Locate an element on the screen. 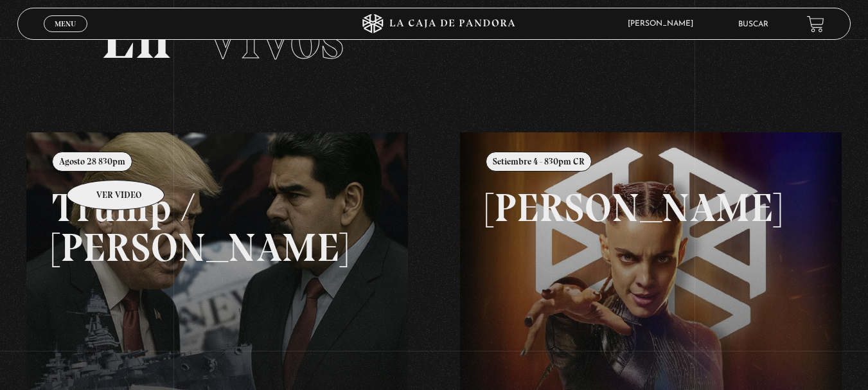  span: Cerrar is located at coordinates (65, 35).